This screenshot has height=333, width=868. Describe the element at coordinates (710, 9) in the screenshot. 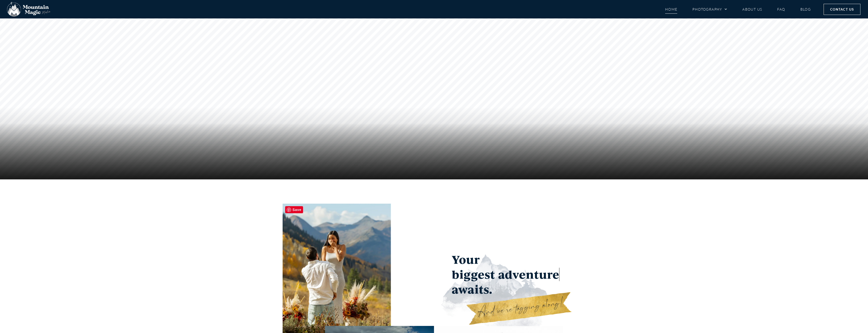

I see `a: Photography` at that location.